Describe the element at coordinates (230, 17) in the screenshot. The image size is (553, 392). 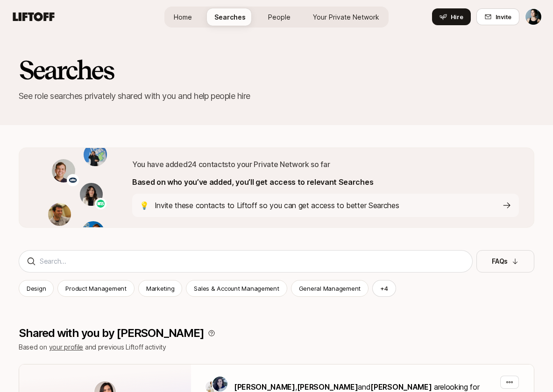
I see `span: Searches` at that location.